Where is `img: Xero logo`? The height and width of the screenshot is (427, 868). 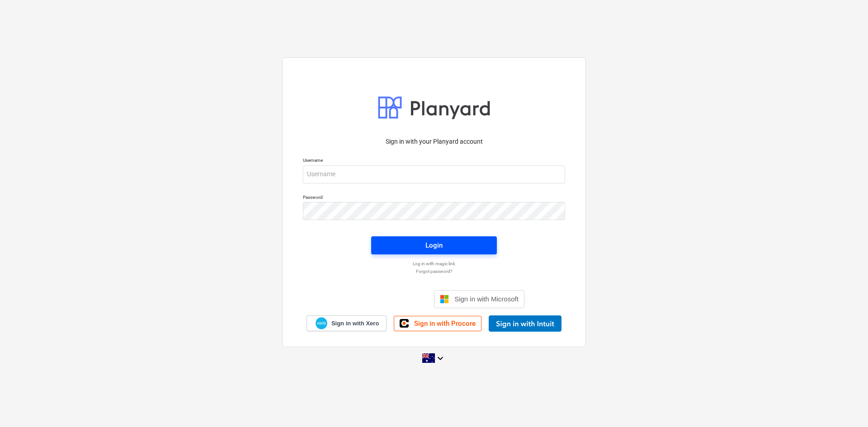 img: Xero logo is located at coordinates (322, 323).